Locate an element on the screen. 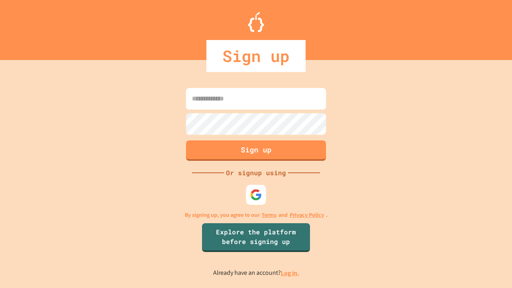 The height and width of the screenshot is (288, 512). div: Or signup using is located at coordinates (256, 173).